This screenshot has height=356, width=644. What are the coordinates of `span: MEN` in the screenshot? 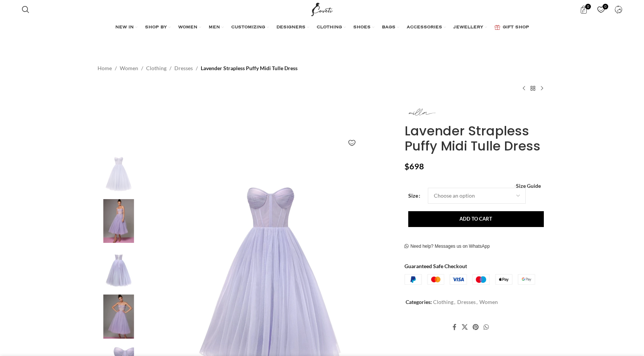 It's located at (214, 28).